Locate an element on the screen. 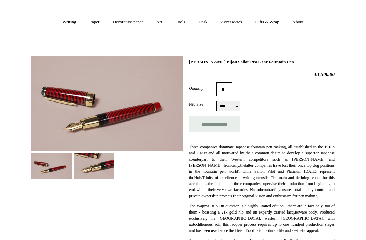 This screenshot has width=366, height=240. span: latter companies have lost their once top dog positions in the 'fountain pen world', while Sailor... is located at coordinates (262, 171).